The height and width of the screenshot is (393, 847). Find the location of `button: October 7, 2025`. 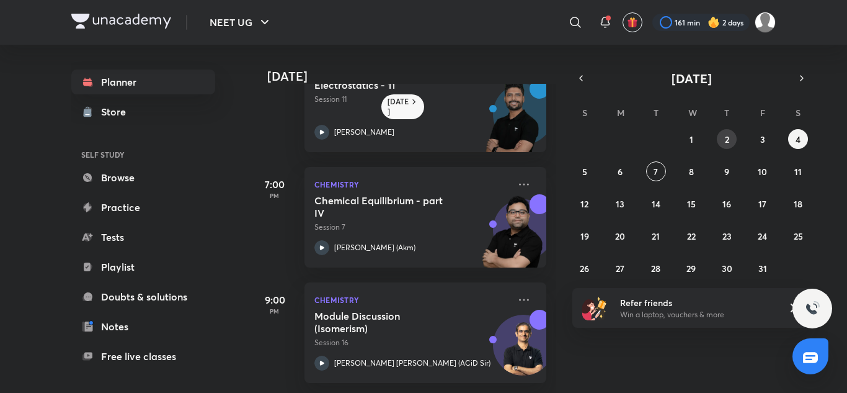

button: October 7, 2025 is located at coordinates (656, 171).